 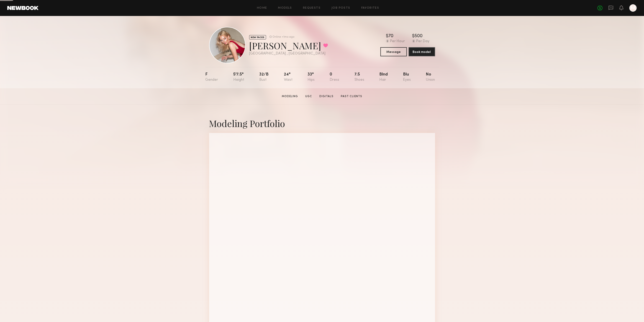 What do you see at coordinates (391, 36) in the screenshot?
I see `div: 70` at bounding box center [391, 36].